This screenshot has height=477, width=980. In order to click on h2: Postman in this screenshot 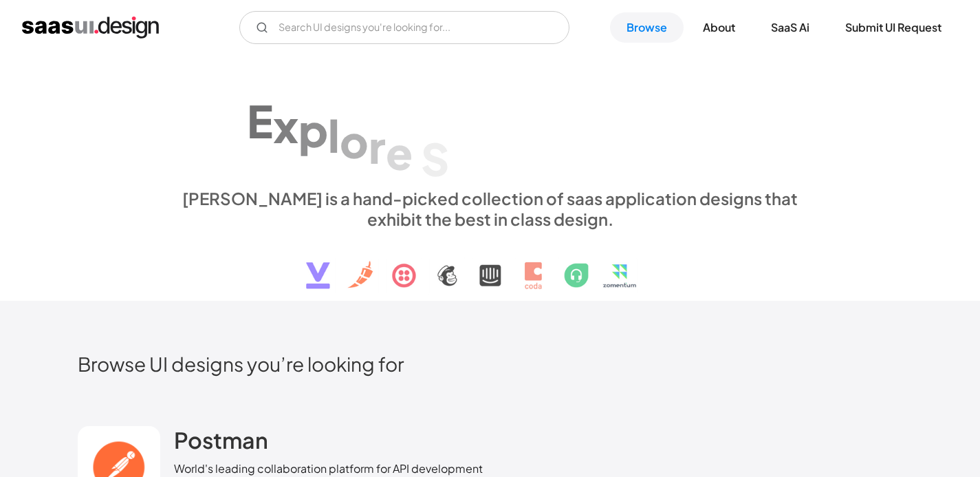, I will do `click(221, 440)`.